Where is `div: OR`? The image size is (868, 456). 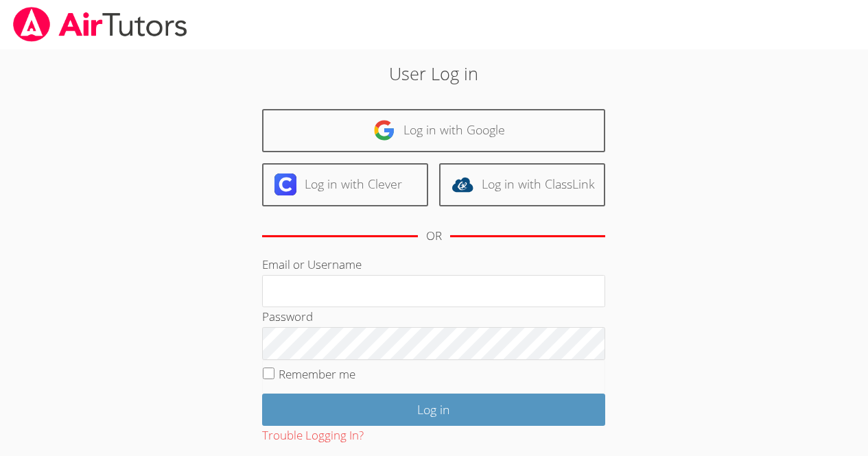
div: OR is located at coordinates (433, 236).